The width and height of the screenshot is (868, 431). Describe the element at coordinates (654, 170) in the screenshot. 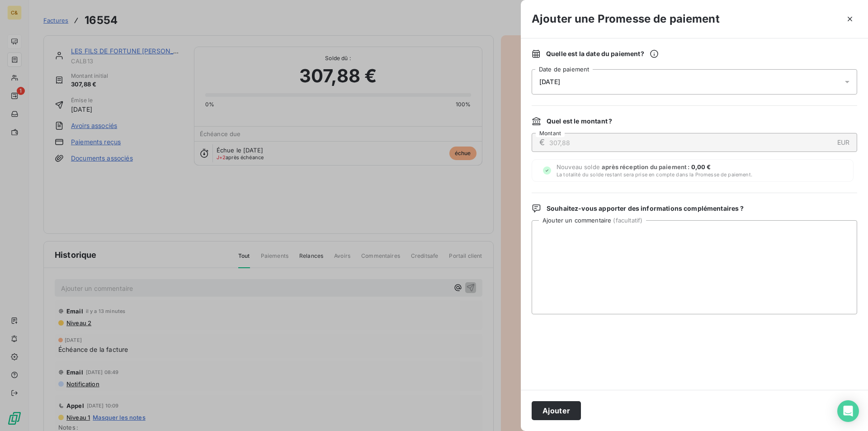

I see `span: Nouveau solde` at that location.